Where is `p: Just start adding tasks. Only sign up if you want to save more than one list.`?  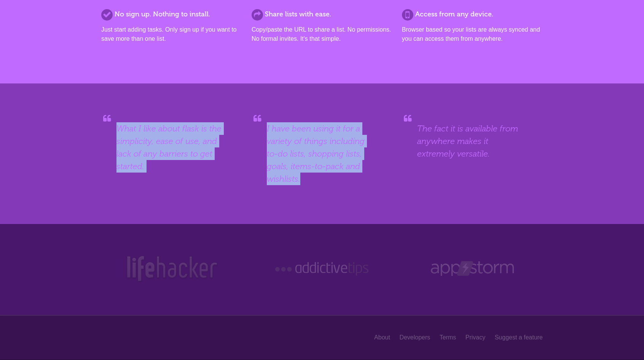
p: Just start adding tasks. Only sign up if you want to save more than one list. is located at coordinates (172, 34).